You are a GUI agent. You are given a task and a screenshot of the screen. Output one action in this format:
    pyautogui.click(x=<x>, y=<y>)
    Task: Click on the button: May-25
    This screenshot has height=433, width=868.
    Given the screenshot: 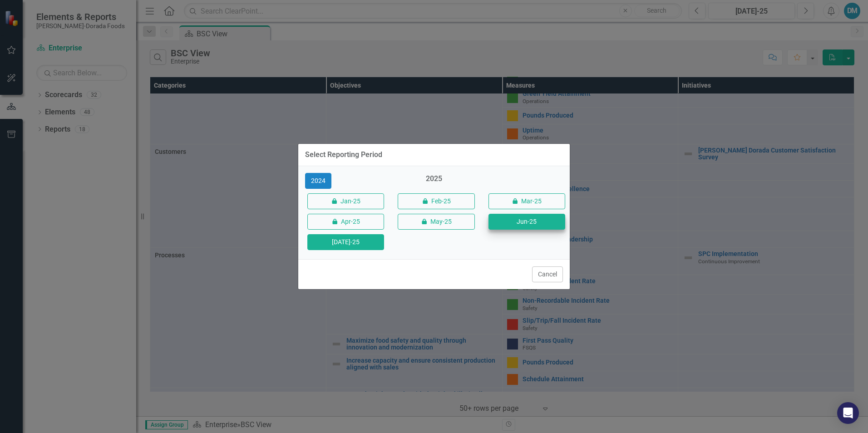 What is the action you would take?
    pyautogui.click(x=436, y=221)
    